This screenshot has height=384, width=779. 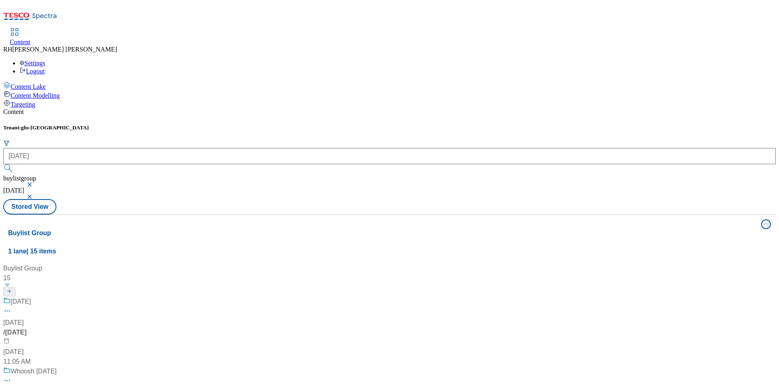 I want to click on button: Stored View, so click(x=30, y=207).